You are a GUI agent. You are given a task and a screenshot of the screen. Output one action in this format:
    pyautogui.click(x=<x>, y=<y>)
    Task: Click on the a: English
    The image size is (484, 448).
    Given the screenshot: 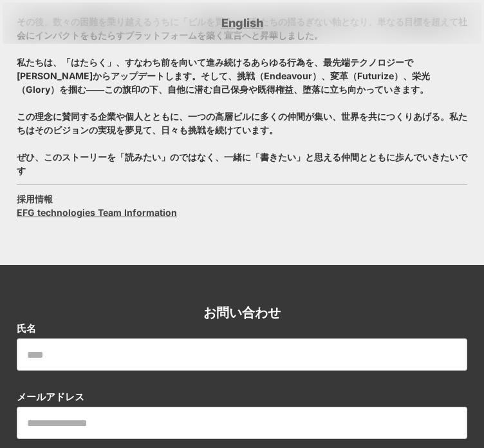 What is the action you would take?
    pyautogui.click(x=242, y=23)
    